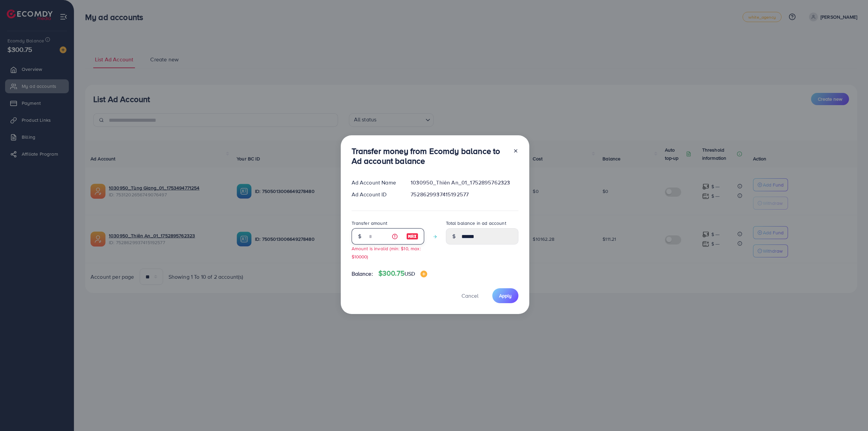 The image size is (868, 431). Describe the element at coordinates (506, 295) in the screenshot. I see `button: Apply` at that location.